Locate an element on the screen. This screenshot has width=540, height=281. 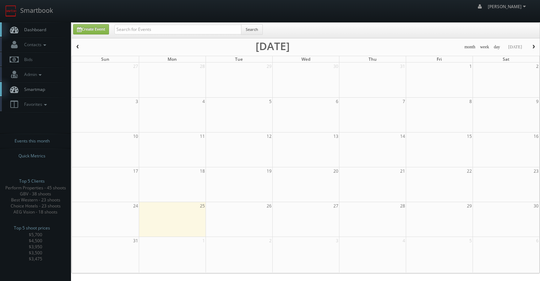
span: 24 is located at coordinates (136, 206).